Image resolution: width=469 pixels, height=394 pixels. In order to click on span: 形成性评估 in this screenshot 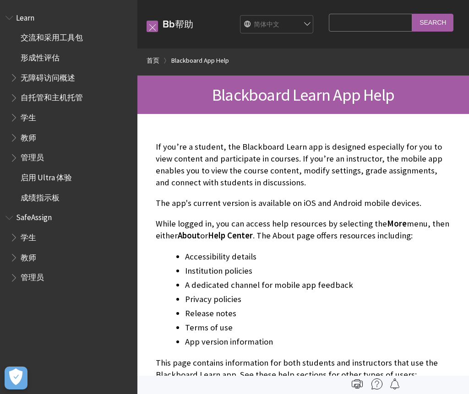, I will do `click(40, 56)`.